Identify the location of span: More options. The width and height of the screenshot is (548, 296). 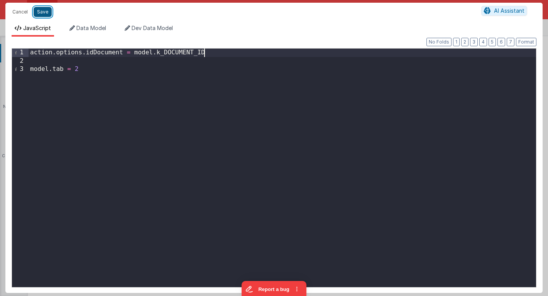
(55, 8).